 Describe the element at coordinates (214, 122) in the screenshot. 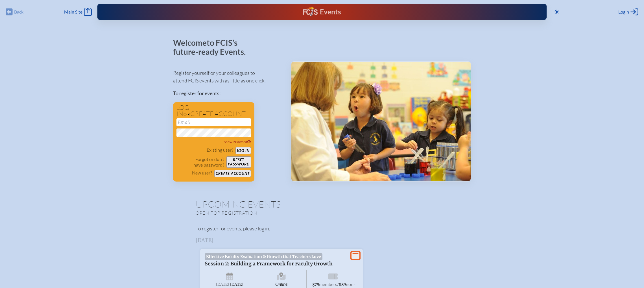

I see `input: Email` at that location.